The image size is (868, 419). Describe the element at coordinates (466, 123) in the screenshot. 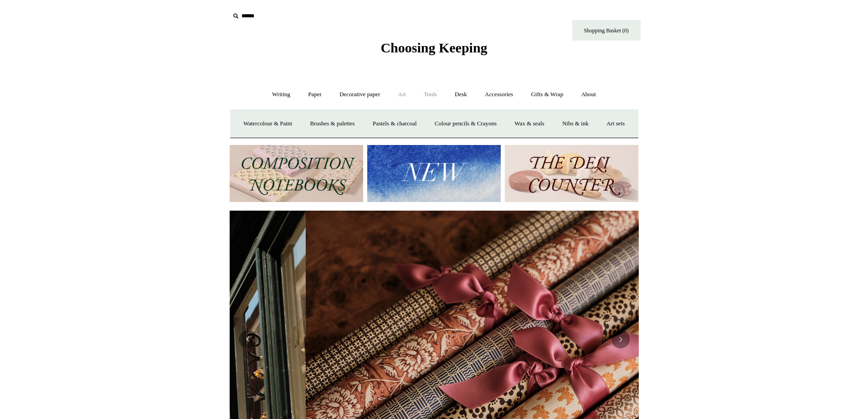

I see `a: Colour pencils & Crayons` at that location.